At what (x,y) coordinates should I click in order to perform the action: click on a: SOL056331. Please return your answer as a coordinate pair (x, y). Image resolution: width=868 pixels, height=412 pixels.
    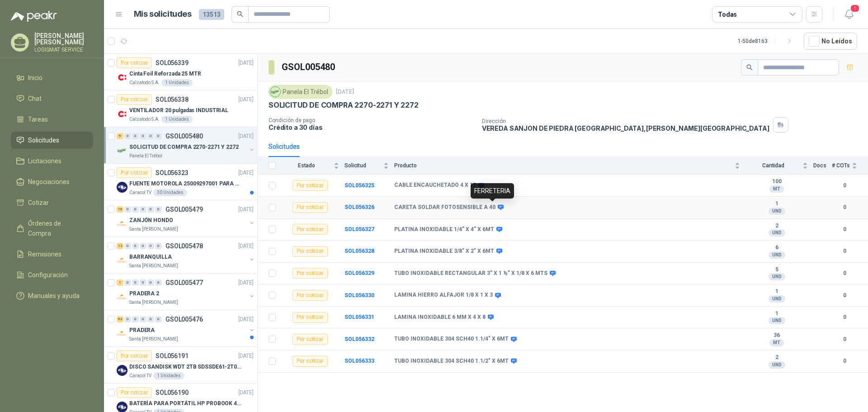
    Looking at the image, I should click on (359, 317).